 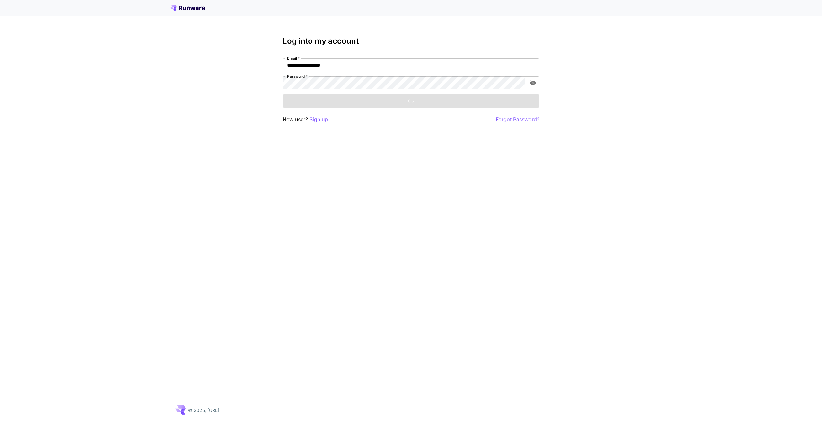 I want to click on p: Sign up, so click(x=318, y=119).